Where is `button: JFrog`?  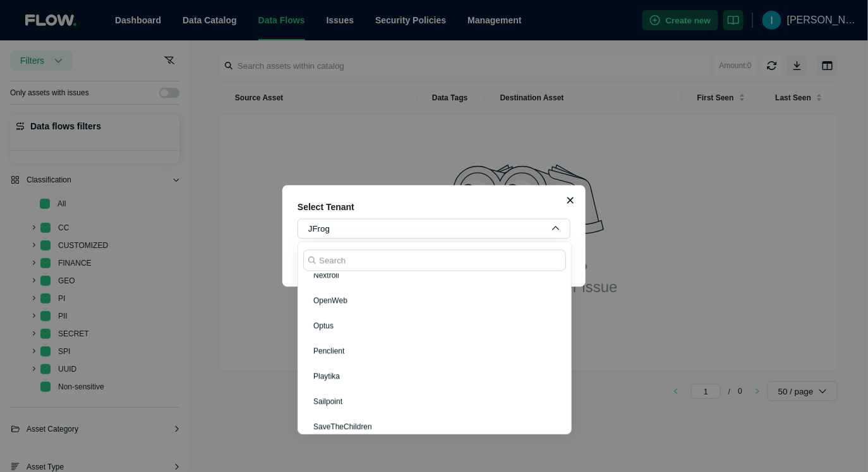 button: JFrog is located at coordinates (434, 229).